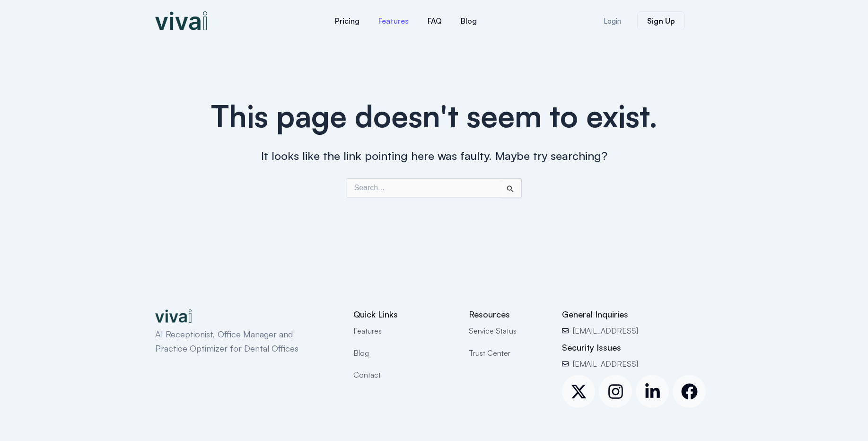 The height and width of the screenshot is (441, 868). What do you see at coordinates (490, 353) in the screenshot?
I see `span: Trust Center` at bounding box center [490, 353].